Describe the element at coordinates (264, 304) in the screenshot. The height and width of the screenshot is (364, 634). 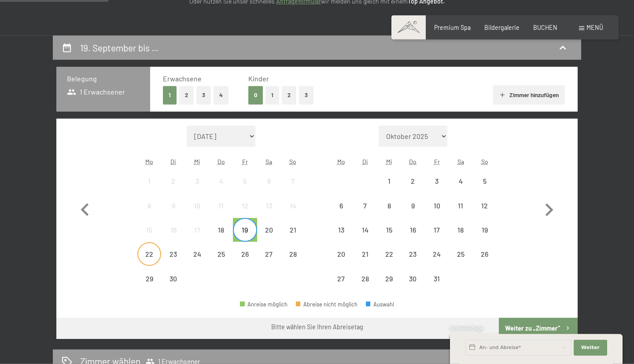
I see `div: Anreise möglich` at that location.